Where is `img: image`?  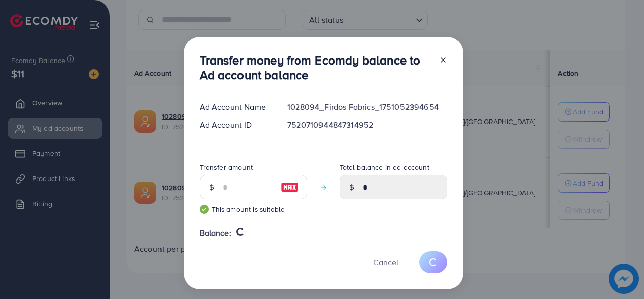
img: image is located at coordinates (290, 187).